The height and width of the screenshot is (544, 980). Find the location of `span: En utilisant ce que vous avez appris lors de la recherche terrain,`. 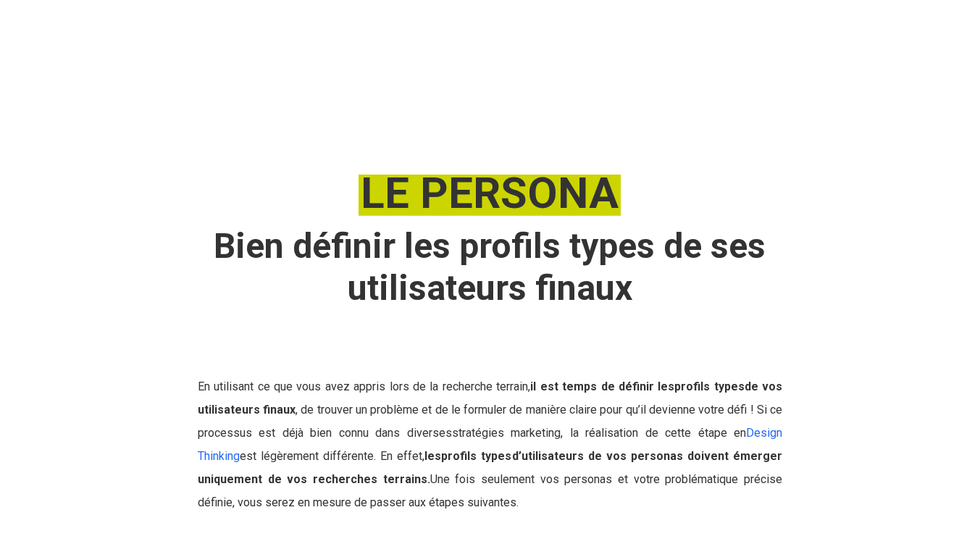

span: En utilisant ce que vous avez appris lors de la recherche terrain, is located at coordinates (436, 386).